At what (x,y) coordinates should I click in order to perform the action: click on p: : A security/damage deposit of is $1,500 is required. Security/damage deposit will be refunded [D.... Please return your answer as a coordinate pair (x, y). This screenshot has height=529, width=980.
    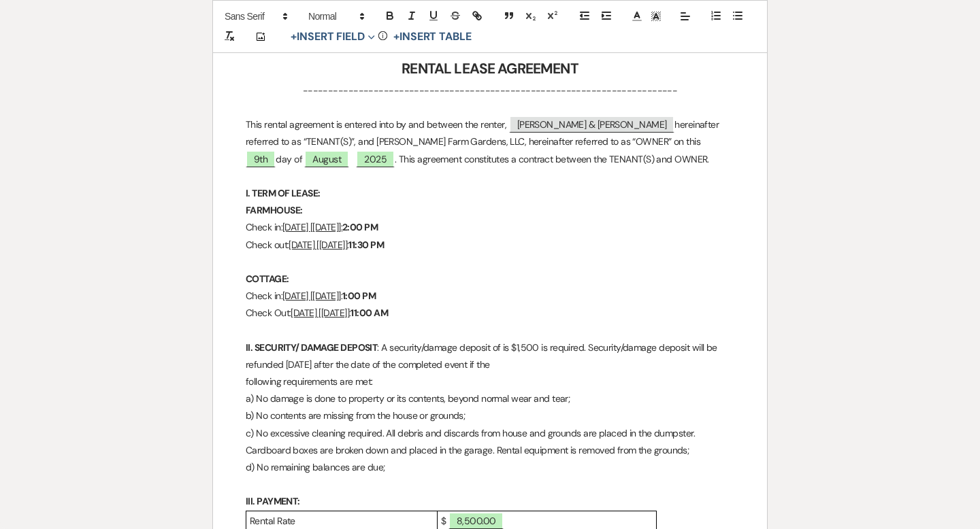
    Looking at the image, I should click on (490, 356).